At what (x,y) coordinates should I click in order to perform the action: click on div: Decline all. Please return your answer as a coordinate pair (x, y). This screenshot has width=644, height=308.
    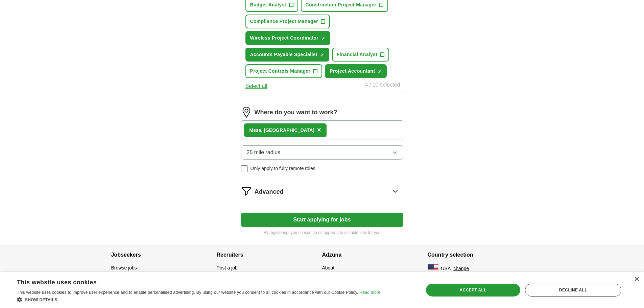
    Looking at the image, I should click on (573, 290).